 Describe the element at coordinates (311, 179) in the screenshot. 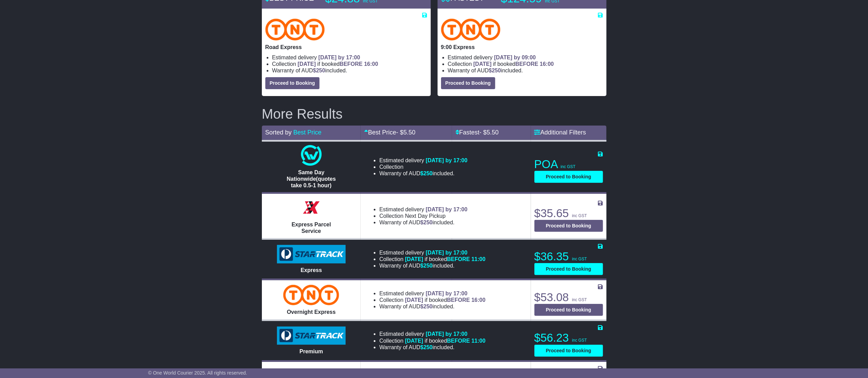

I see `span: Same Day Nationwide(quotes take 0.5-1 hour)` at that location.